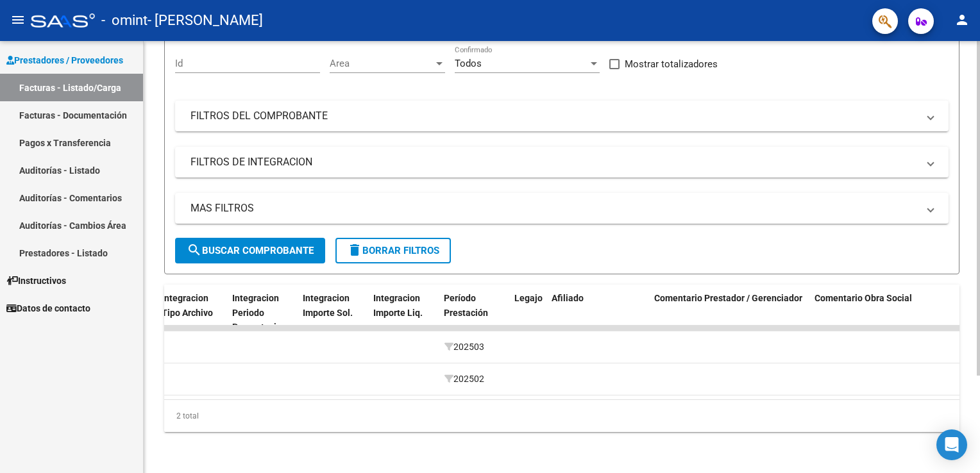 The image size is (980, 473). Describe the element at coordinates (952, 445) in the screenshot. I see `div: Open Intercom Messenger` at that location.